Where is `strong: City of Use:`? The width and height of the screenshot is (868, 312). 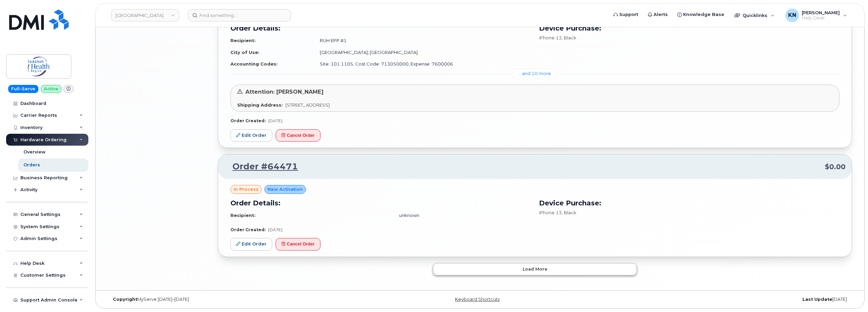
strong: City of Use: is located at coordinates (245, 53).